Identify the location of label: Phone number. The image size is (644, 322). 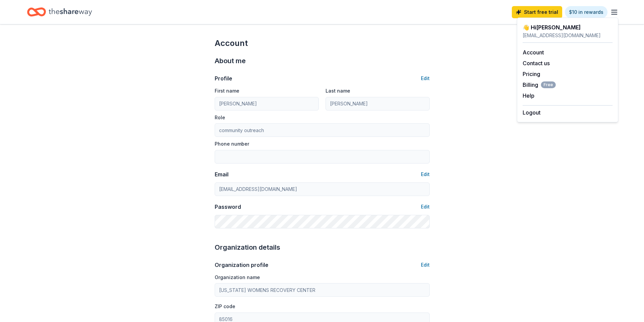
(232, 144).